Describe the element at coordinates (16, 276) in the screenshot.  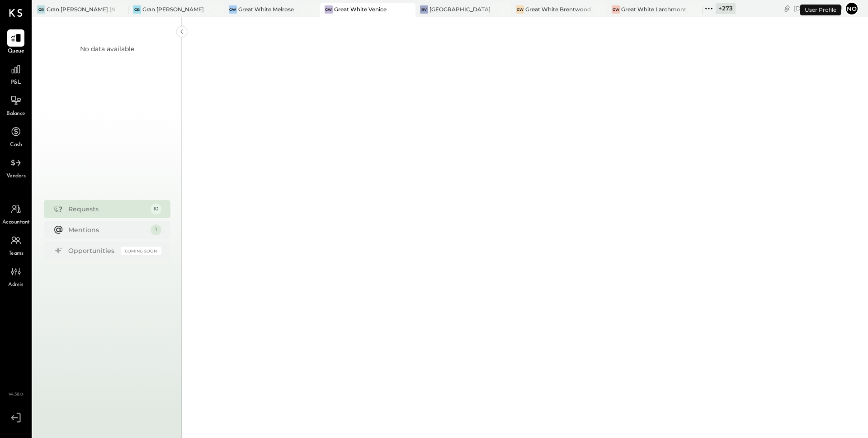
I see `a: Admin` at that location.